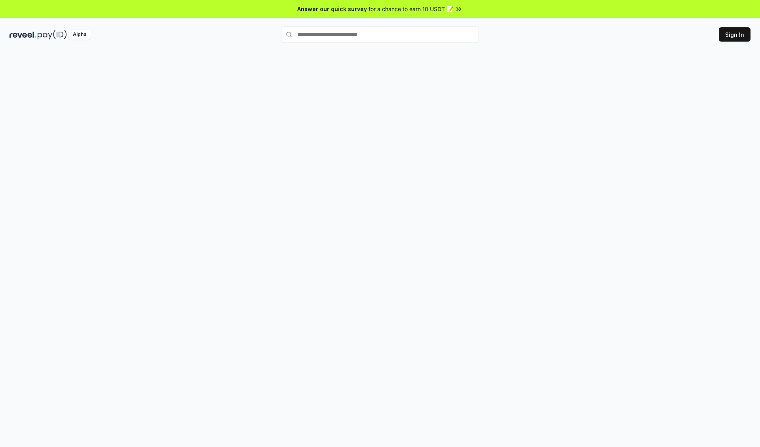 The height and width of the screenshot is (447, 760). Describe the element at coordinates (23, 34) in the screenshot. I see `img: reveel_dark` at that location.